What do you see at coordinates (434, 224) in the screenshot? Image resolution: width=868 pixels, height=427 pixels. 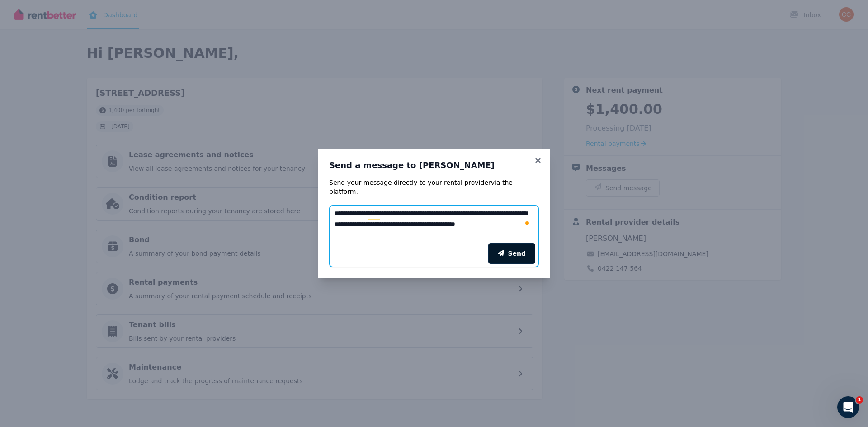 I see `textarea: To enrich screen reader interactions, please activate Accessibility in Grammarly extension settings` at bounding box center [434, 224].